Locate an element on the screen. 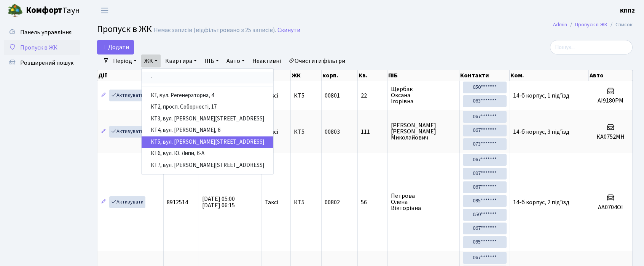 Image resolution: width=644 pixels, height=266 pixels. a: Очистити фільтри is located at coordinates (317, 61).